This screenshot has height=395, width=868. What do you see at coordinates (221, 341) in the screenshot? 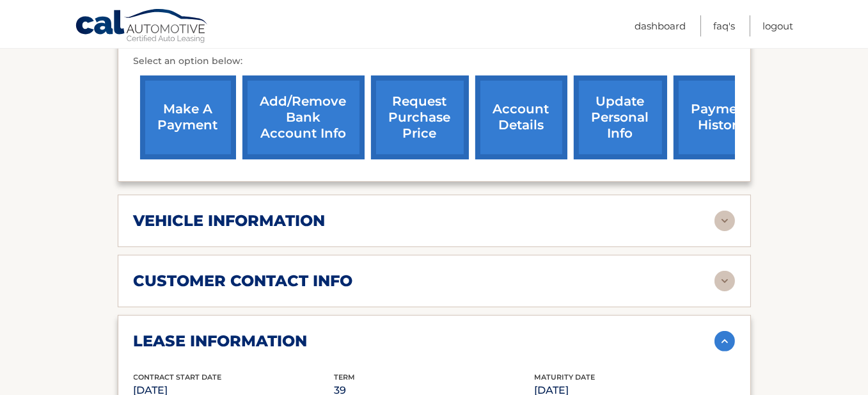
I see `h2: lease information` at bounding box center [221, 341].